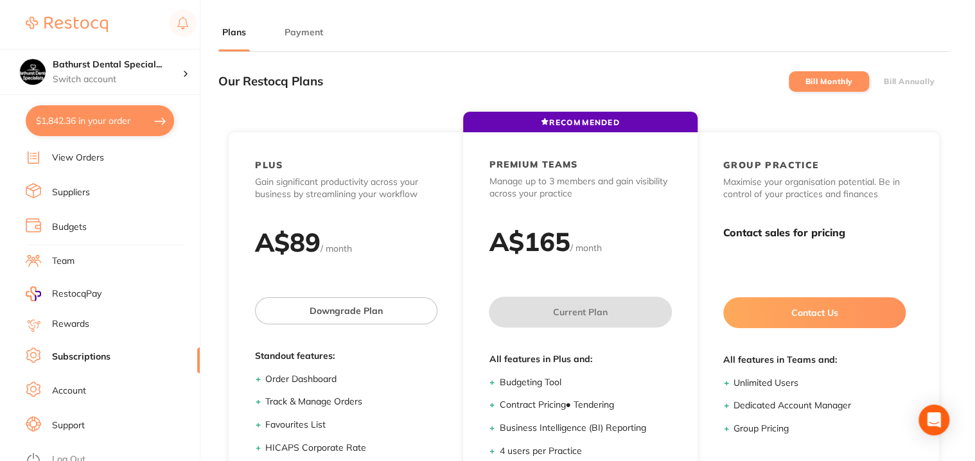  I want to click on li: Group Pricing, so click(819, 429).